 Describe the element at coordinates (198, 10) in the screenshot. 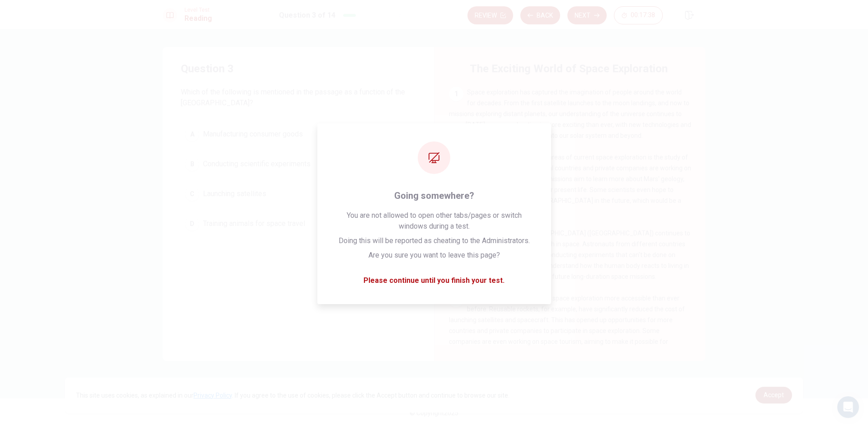

I see `span: Level Test` at that location.